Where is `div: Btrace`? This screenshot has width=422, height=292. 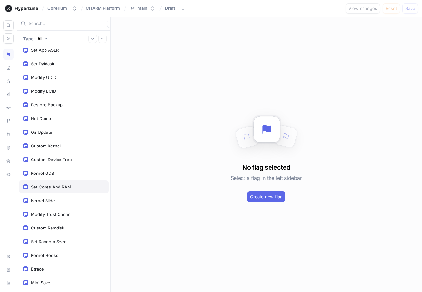 div: Btrace is located at coordinates (37, 269).